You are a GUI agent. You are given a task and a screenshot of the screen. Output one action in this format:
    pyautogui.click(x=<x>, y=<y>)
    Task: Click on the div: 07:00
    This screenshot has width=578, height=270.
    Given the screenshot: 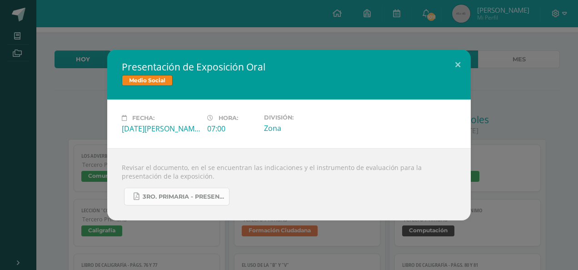 What is the action you would take?
    pyautogui.click(x=232, y=129)
    